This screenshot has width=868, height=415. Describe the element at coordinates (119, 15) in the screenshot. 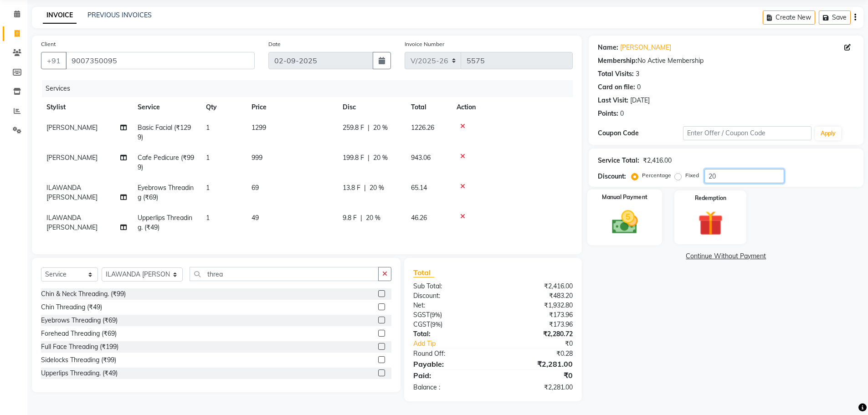

I see `a: PREVIOUS INVOICES` at that location.